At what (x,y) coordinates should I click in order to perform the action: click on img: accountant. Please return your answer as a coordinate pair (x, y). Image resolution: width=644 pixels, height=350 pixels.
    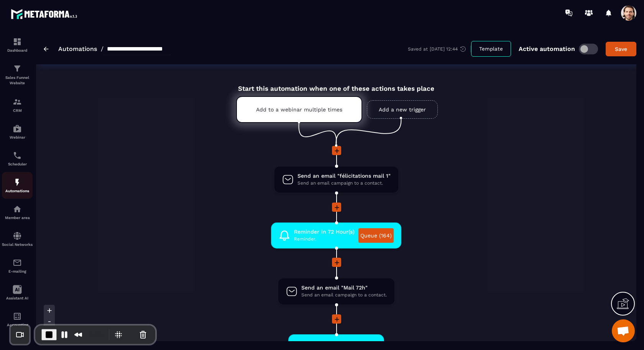
    Looking at the image, I should click on (18, 317).